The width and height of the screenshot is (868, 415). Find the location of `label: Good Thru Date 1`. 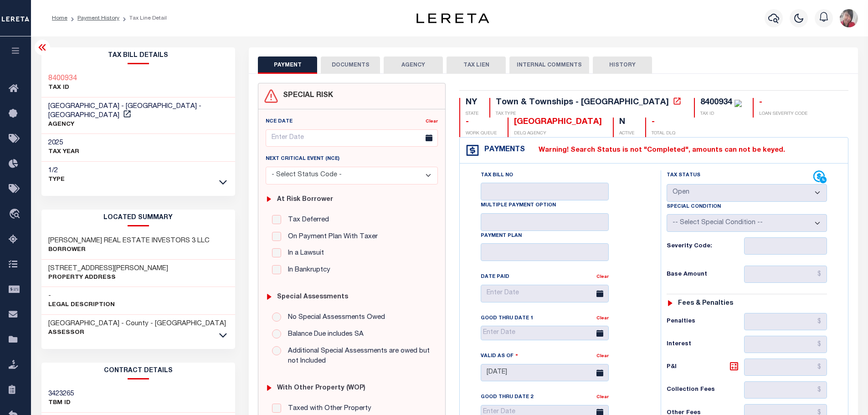

label: Good Thru Date 1 is located at coordinates (507, 319).